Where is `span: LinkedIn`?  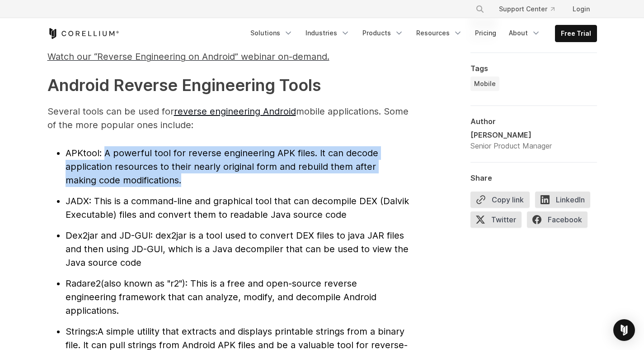
span: LinkedIn is located at coordinates (563, 200).